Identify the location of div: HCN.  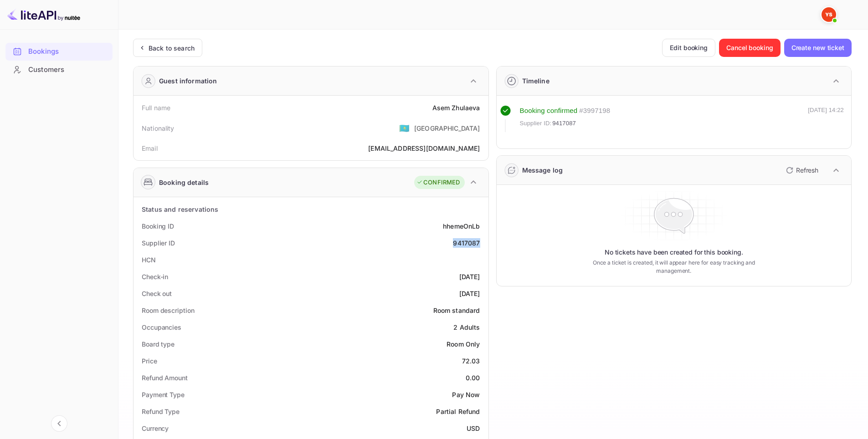
(148, 260).